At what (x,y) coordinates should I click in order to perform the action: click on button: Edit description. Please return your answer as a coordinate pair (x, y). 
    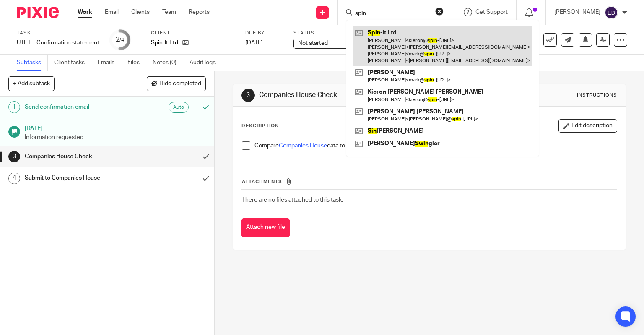
    Looking at the image, I should click on (588, 126).